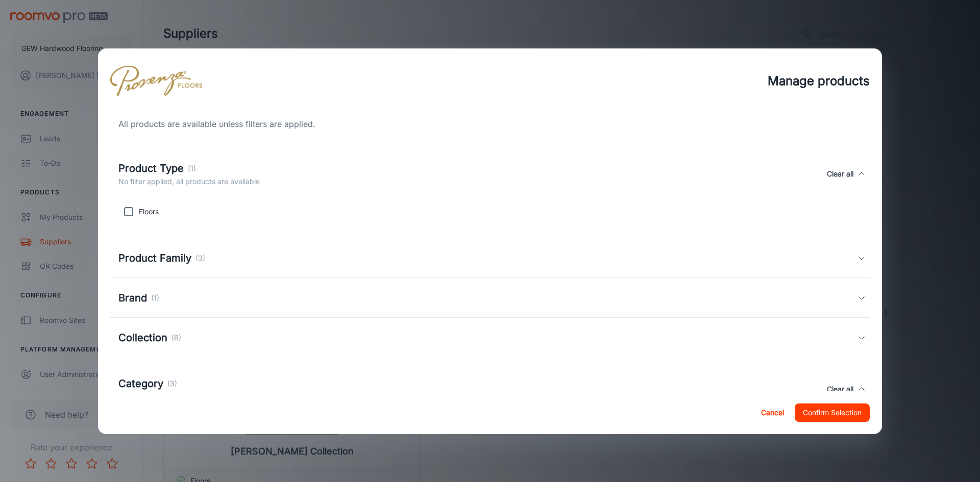 The height and width of the screenshot is (482, 980). What do you see at coordinates (141, 383) in the screenshot?
I see `h5: Category` at bounding box center [141, 383].